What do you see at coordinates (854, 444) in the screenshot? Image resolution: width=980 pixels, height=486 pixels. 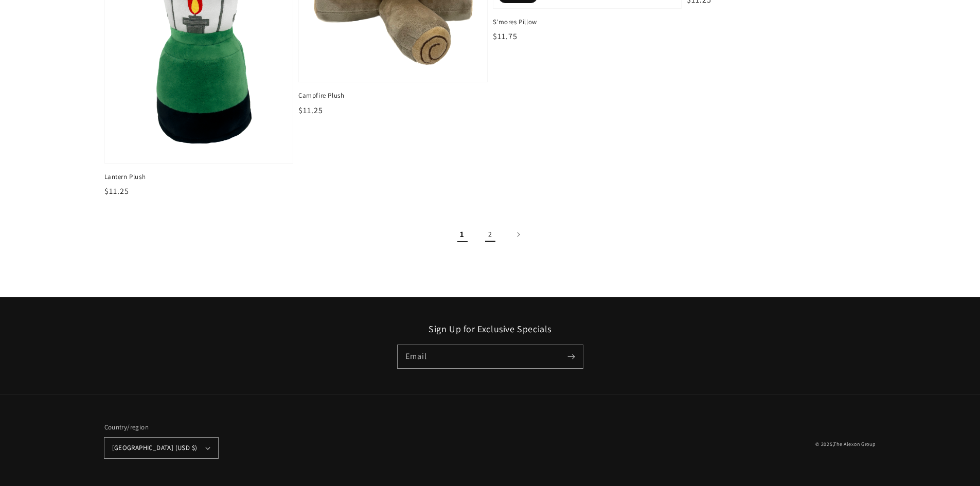 I see `a: The Alexon Group` at bounding box center [854, 444].